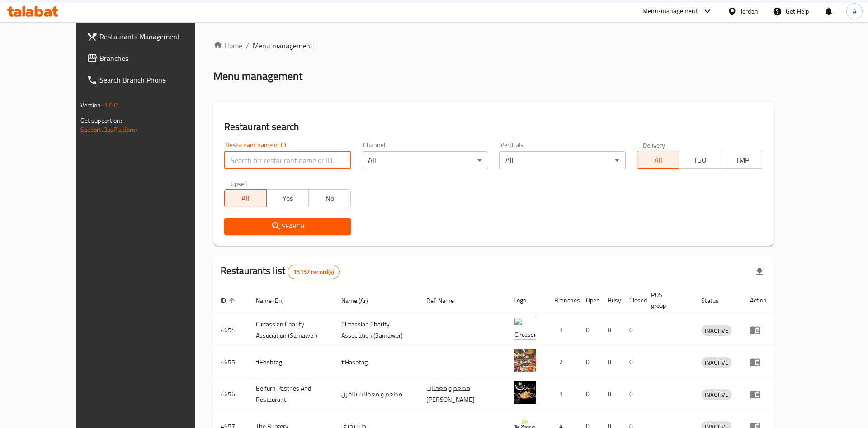 The image size is (868, 428). I want to click on span: 15157 record(s), so click(313, 272).